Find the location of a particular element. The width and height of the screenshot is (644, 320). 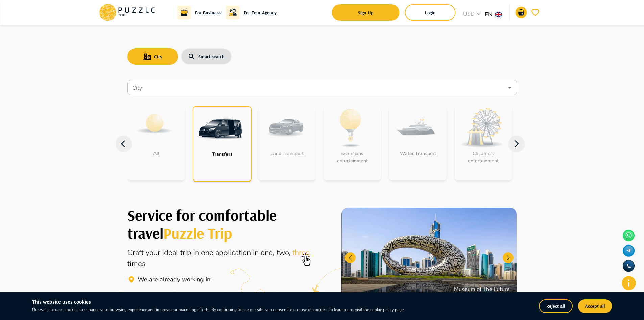

p: Museum of The Future is located at coordinates (482, 289).